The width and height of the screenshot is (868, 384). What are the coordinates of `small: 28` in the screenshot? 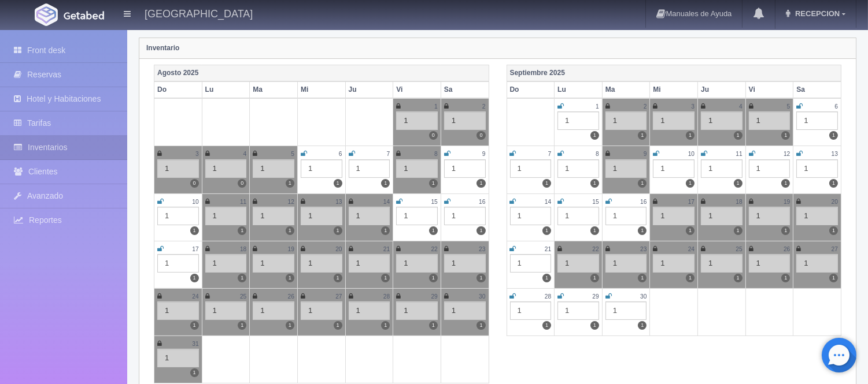 It's located at (548, 296).